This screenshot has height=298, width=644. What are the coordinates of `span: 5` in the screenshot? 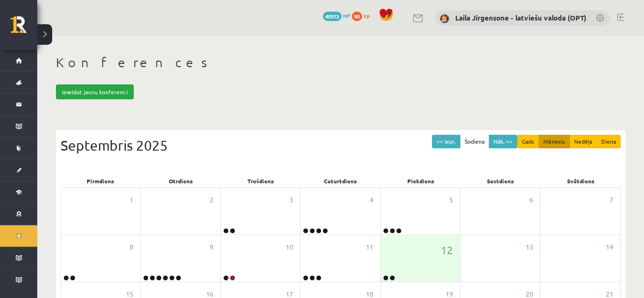 It's located at (451, 200).